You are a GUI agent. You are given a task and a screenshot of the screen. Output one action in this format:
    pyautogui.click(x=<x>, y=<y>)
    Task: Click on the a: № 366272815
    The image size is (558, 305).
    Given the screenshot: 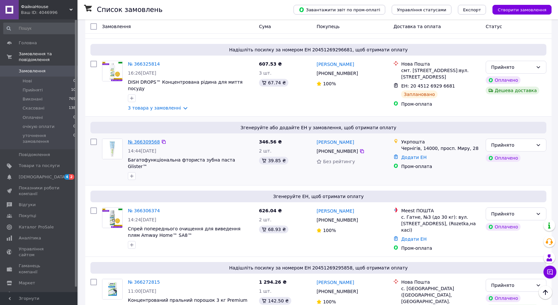 What is the action you would take?
    pyautogui.click(x=144, y=282)
    